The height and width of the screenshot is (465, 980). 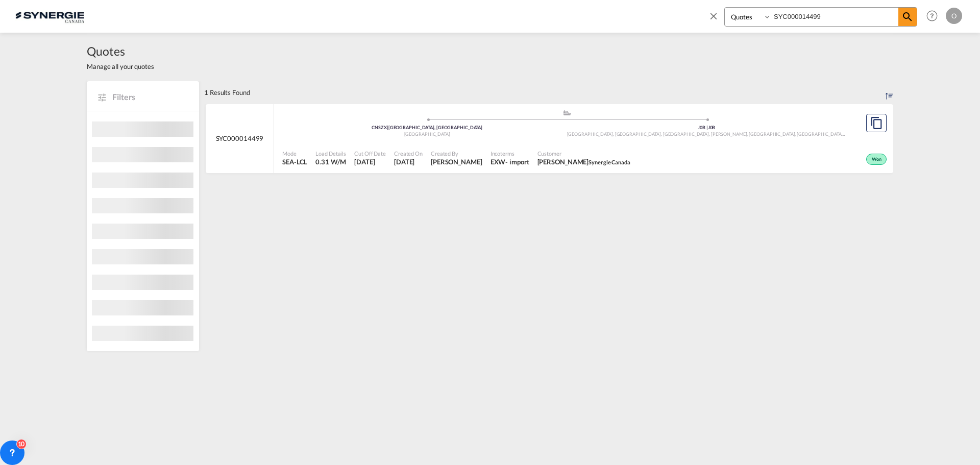 I want to click on span: Synergie Canada, so click(x=609, y=162).